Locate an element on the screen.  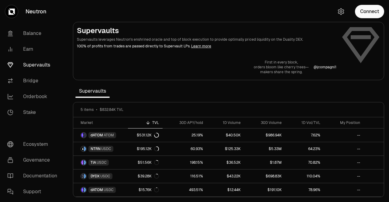
a: $1.87M is located at coordinates (264, 162).